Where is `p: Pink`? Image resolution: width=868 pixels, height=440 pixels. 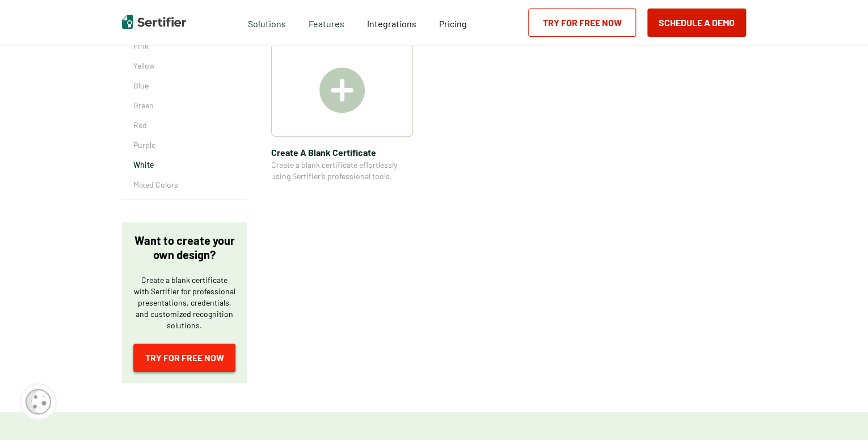
p: Pink is located at coordinates (185, 46).